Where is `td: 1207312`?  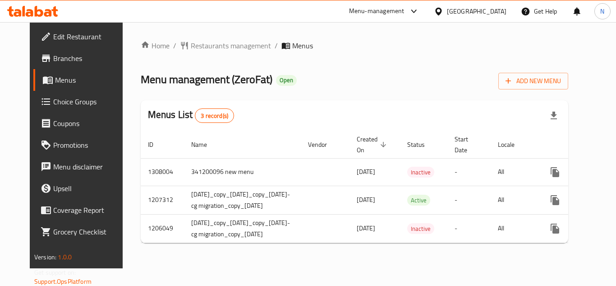 td: 1207312 is located at coordinates (162, 199).